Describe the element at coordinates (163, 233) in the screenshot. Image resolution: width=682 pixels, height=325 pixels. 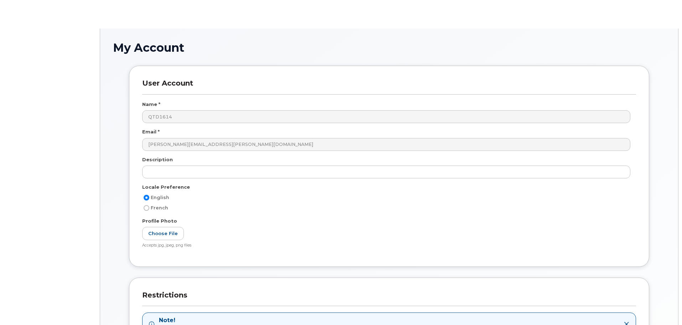
I see `label: Choose File` at that location.